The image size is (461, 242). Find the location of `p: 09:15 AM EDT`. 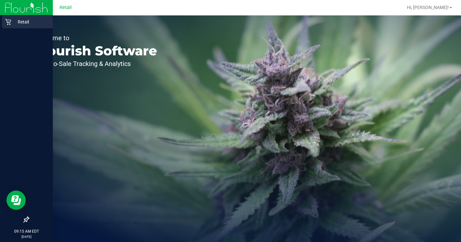

p: 09:15 AM EDT is located at coordinates (26, 231).